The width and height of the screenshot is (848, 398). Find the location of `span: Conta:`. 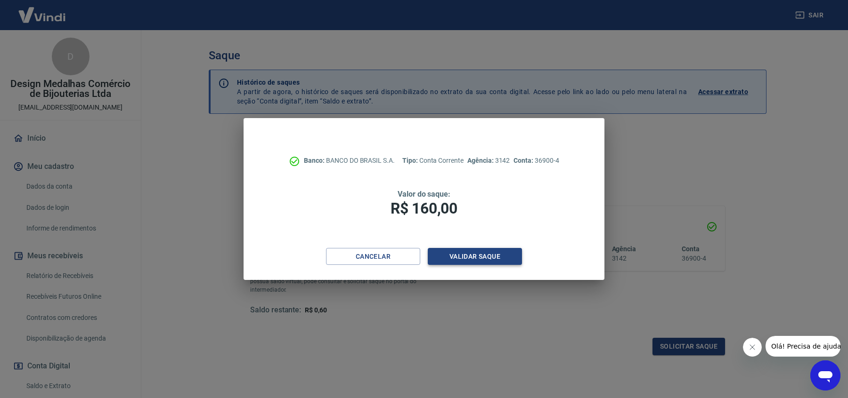

span: Conta: is located at coordinates (524, 161).